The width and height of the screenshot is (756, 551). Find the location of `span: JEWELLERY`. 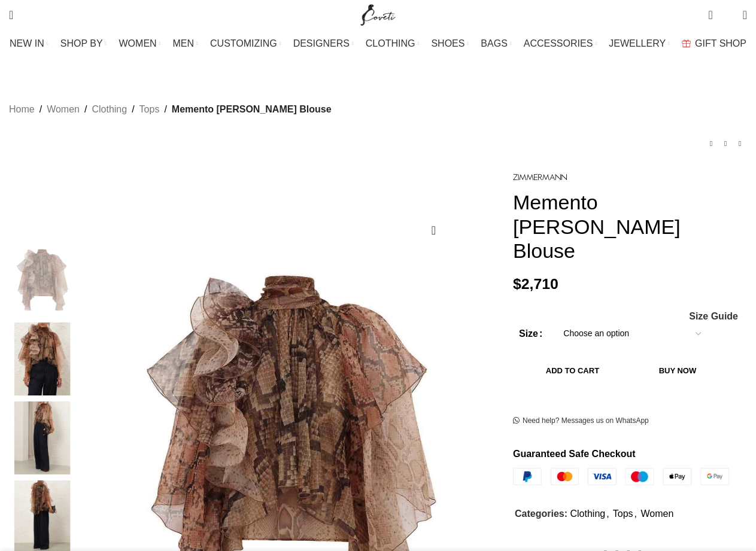

span: JEWELLERY is located at coordinates (637, 43).